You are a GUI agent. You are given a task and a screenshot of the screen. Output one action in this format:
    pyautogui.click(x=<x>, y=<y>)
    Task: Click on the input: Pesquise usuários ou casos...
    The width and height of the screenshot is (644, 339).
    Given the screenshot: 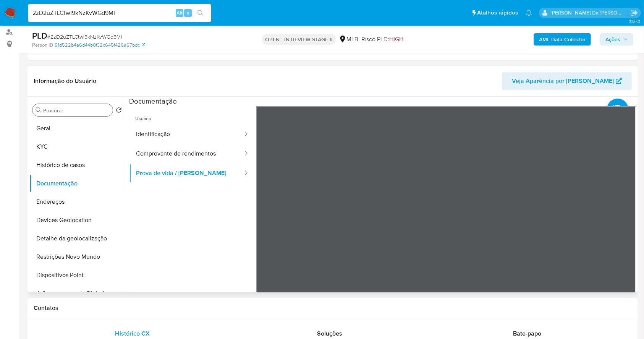 What is the action you would take?
    pyautogui.click(x=120, y=13)
    